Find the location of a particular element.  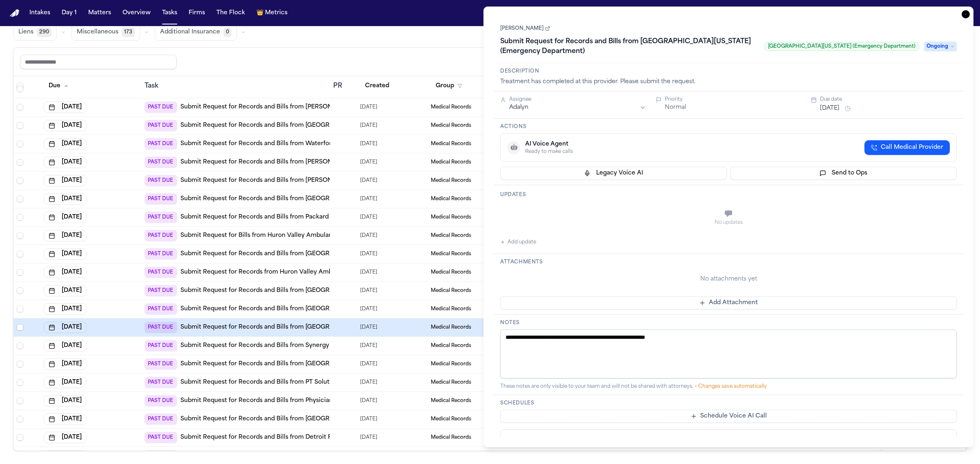

h3: Actions is located at coordinates (729, 127).